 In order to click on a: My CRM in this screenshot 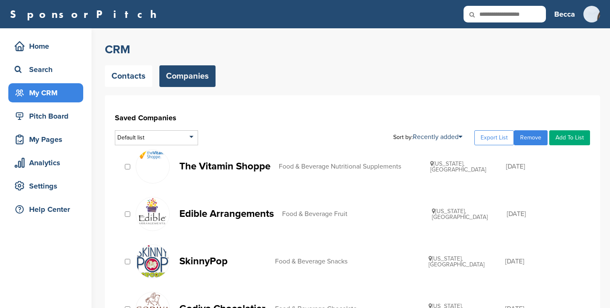, I will do `click(46, 93)`.